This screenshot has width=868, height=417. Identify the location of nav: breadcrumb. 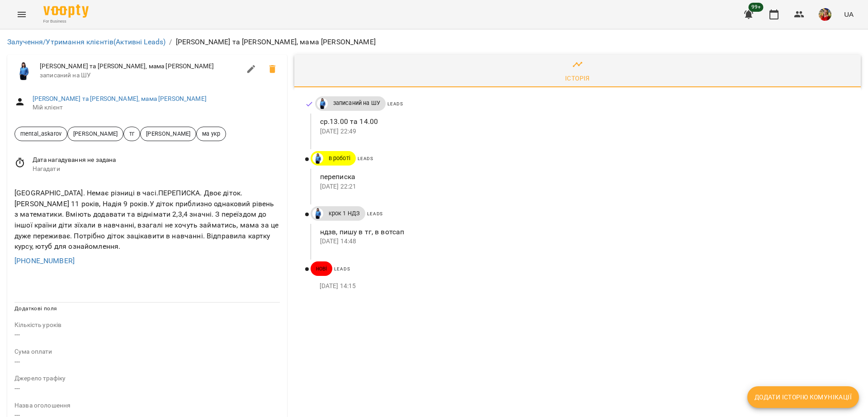
(434, 42).